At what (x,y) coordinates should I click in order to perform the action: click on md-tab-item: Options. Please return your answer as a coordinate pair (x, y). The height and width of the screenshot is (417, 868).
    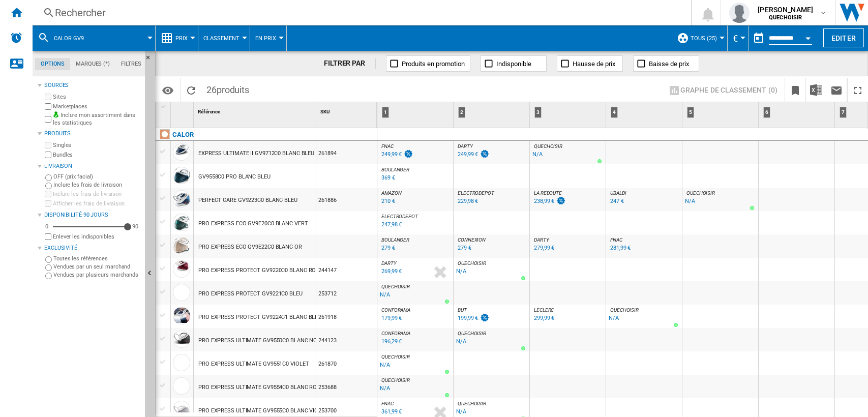
    Looking at the image, I should click on (53, 64).